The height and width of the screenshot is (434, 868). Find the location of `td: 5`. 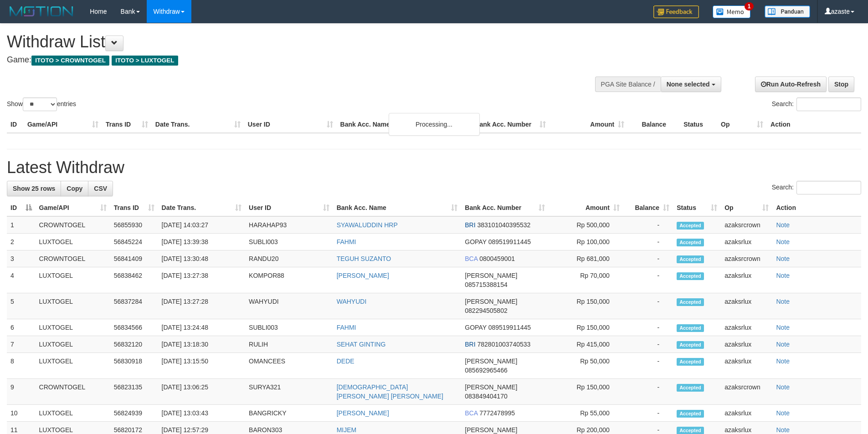

td: 5 is located at coordinates (21, 306).